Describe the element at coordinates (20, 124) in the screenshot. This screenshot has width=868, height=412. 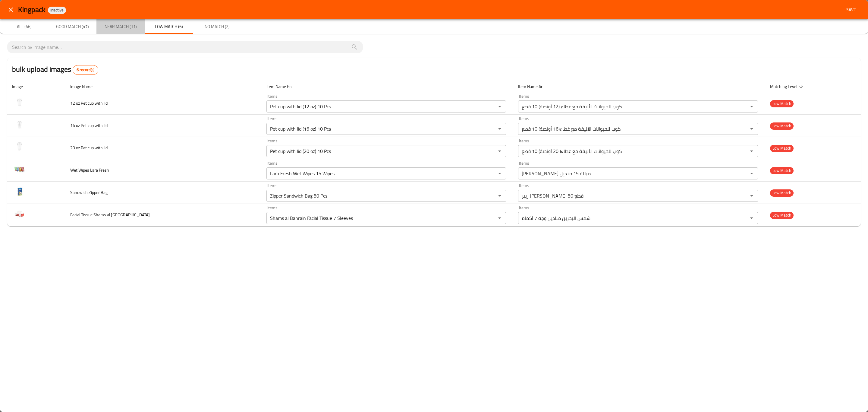
I see `img: 16 oz Pet cup with lid` at that location.